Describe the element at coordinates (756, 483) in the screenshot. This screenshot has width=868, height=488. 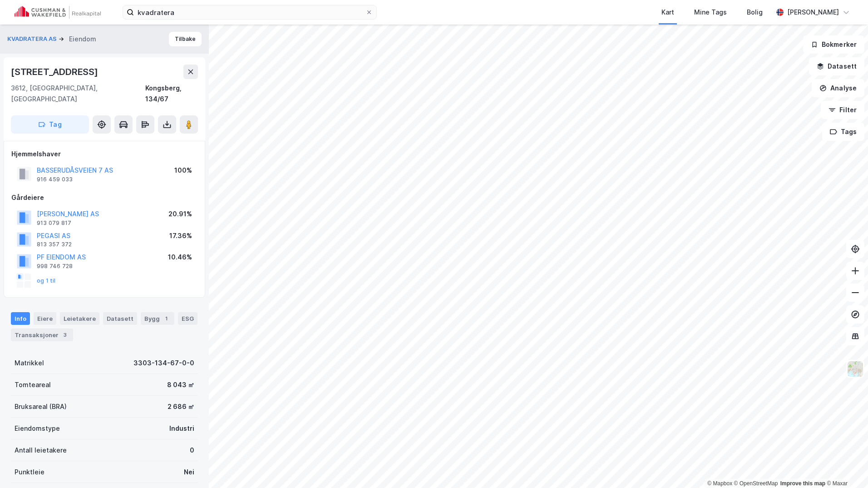
I see `a: OpenStreetMap` at that location.